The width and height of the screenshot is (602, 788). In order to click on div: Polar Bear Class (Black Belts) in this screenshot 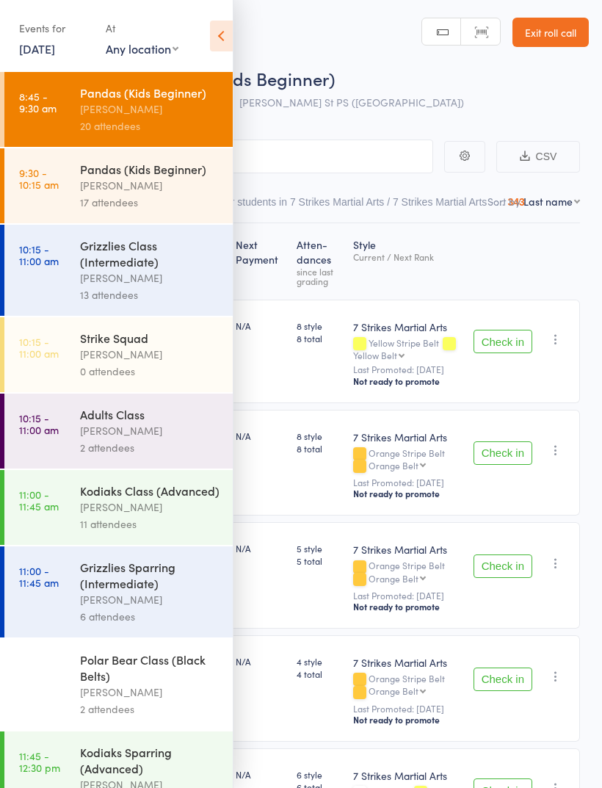, I will do `click(150, 667)`.